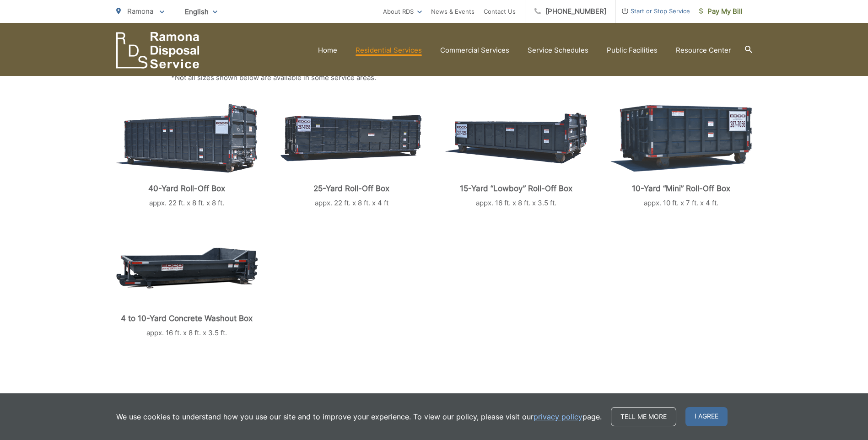  Describe the element at coordinates (516, 138) in the screenshot. I see `img: roll-off-lowboy.png` at that location.